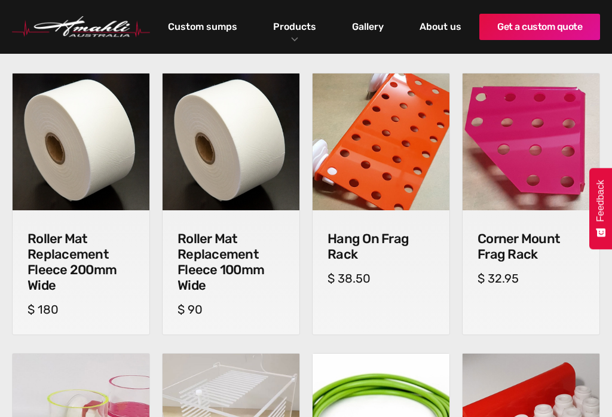 This screenshot has height=417, width=612. Describe the element at coordinates (81, 142) in the screenshot. I see `img: Roller Mat Replacement Fleece 200mm Wide` at that location.